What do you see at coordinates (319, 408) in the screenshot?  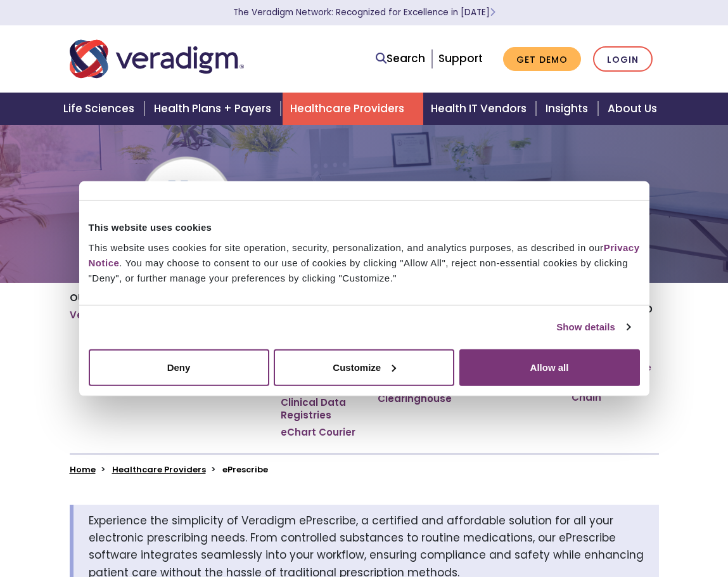 I see `a: Clinical Data Registries` at bounding box center [319, 408].